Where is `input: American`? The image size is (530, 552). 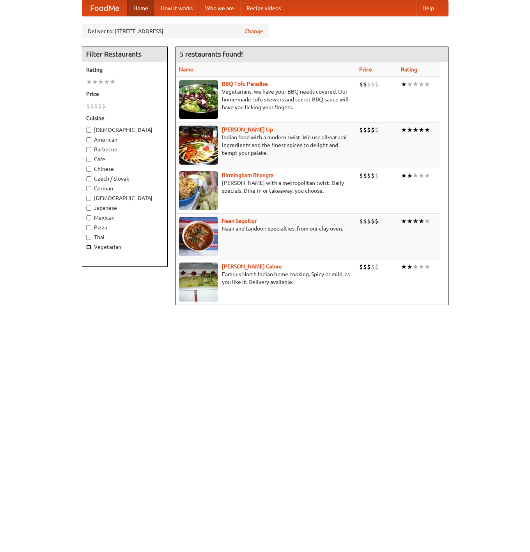 input: American is located at coordinates (89, 140).